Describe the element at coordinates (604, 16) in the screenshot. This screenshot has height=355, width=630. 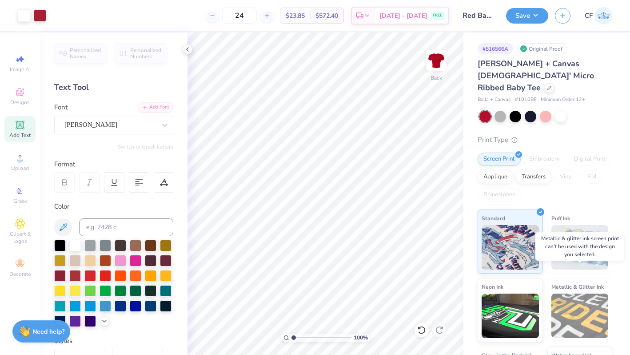
I see `img: Cameryn Freeman` at that location.